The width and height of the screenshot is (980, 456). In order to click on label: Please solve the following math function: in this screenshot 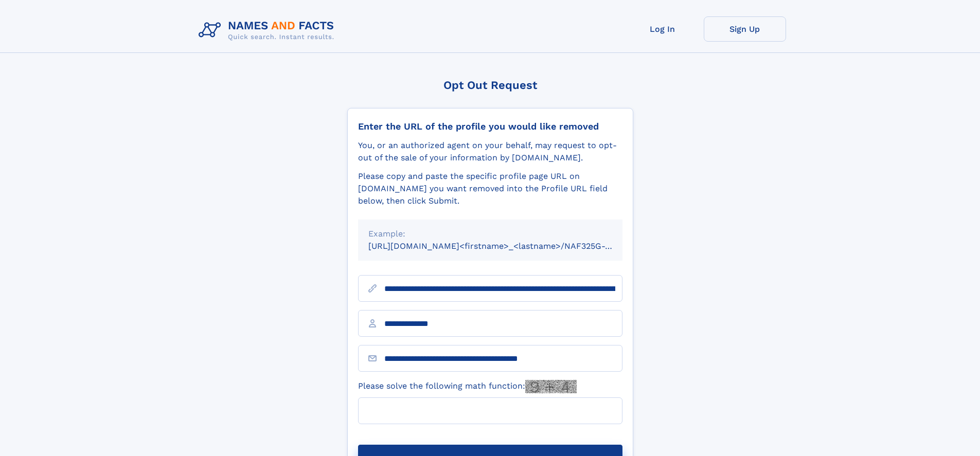, I will do `click(467, 387)`.